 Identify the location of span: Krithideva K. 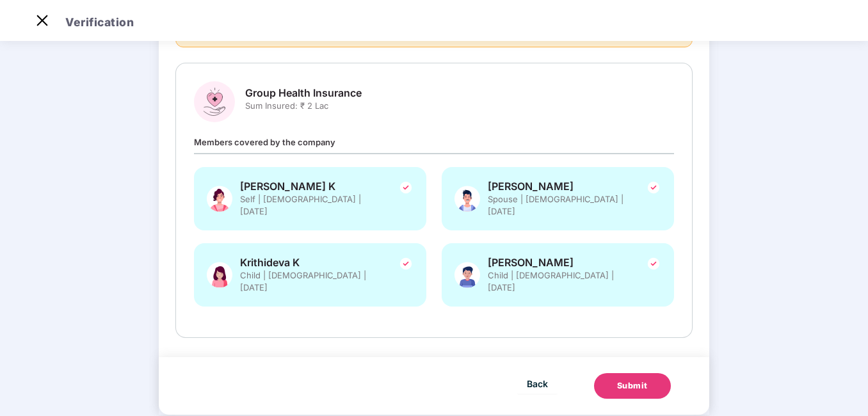
(310, 263).